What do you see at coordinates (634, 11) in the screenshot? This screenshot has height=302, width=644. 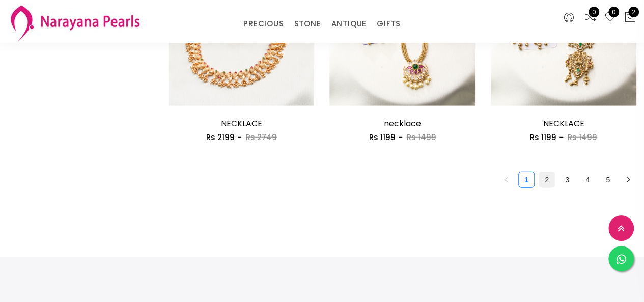 I see `span: 2` at bounding box center [634, 11].